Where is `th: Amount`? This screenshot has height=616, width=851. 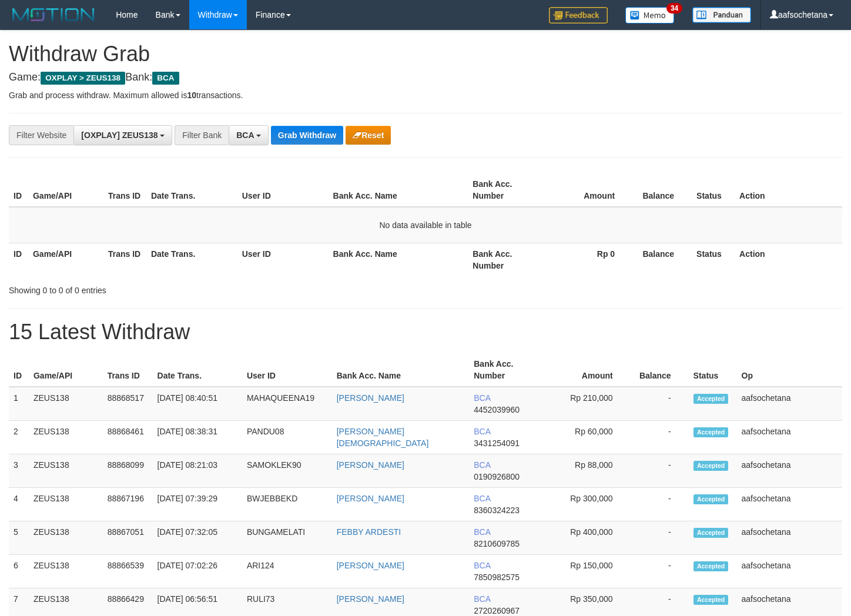 th: Amount is located at coordinates (588, 190).